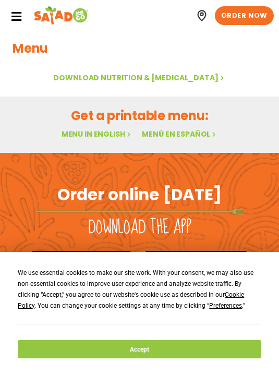 The width and height of the screenshot is (279, 374). Describe the element at coordinates (139, 48) in the screenshot. I see `h1: Menu` at that location.